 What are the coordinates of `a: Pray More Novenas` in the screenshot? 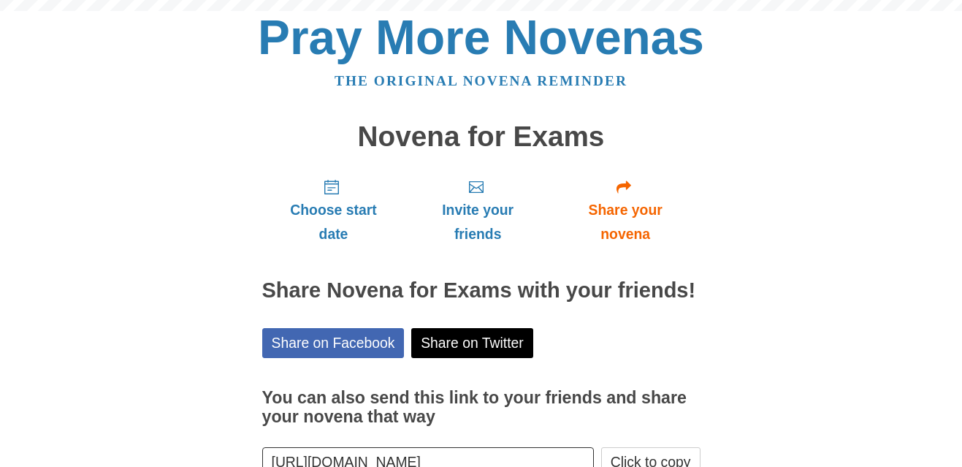 It's located at (481, 37).